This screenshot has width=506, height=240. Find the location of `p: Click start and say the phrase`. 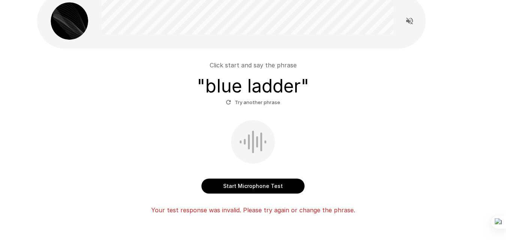

p: Click start and say the phrase is located at coordinates (253, 65).